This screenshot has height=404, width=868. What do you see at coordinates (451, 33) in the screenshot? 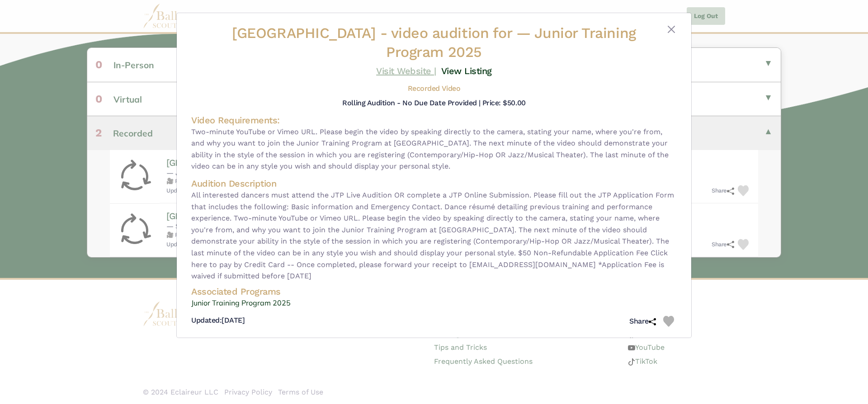
I see `span: video audition for` at bounding box center [451, 33].